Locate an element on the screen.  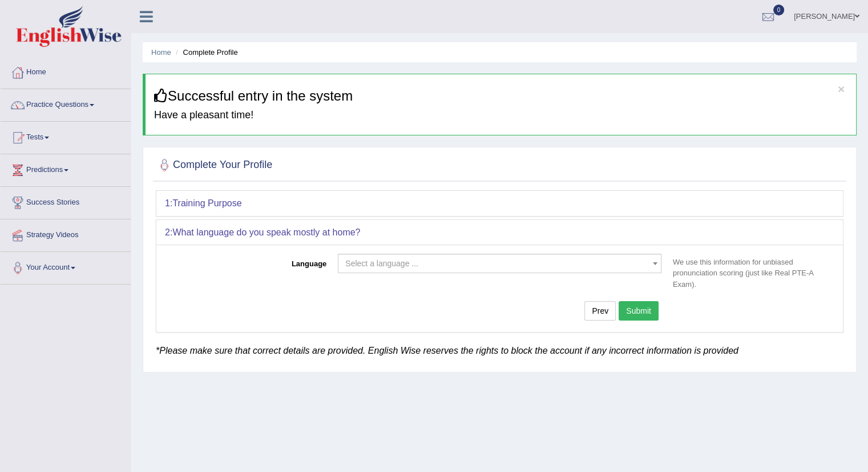
div: 2: is located at coordinates (500, 233).